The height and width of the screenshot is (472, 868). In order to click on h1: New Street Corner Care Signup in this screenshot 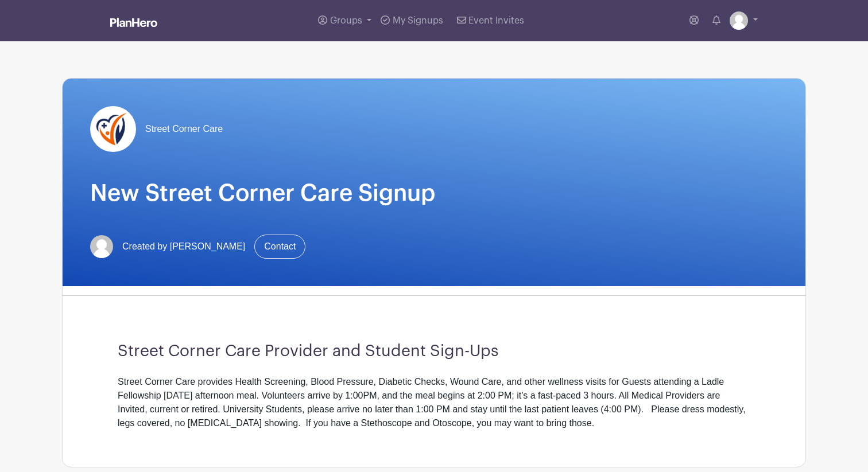, I will do `click(434, 193)`.